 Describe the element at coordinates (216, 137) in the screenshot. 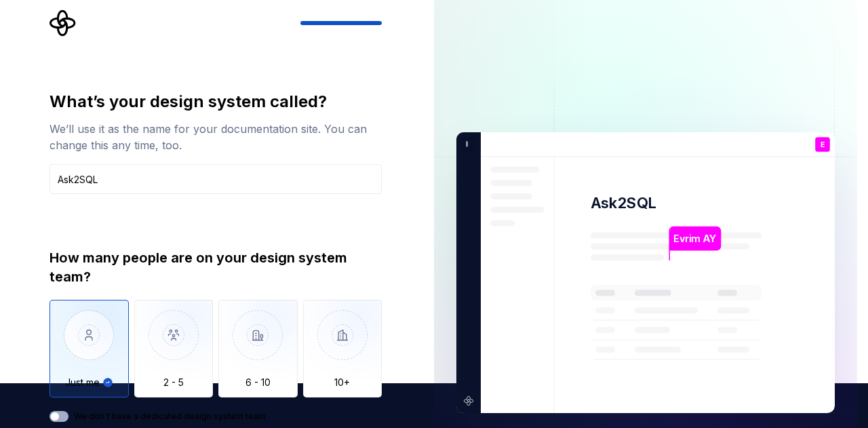

I see `div: We’ll use it as the name for your documentation site. You can change this any time, too.` at that location.